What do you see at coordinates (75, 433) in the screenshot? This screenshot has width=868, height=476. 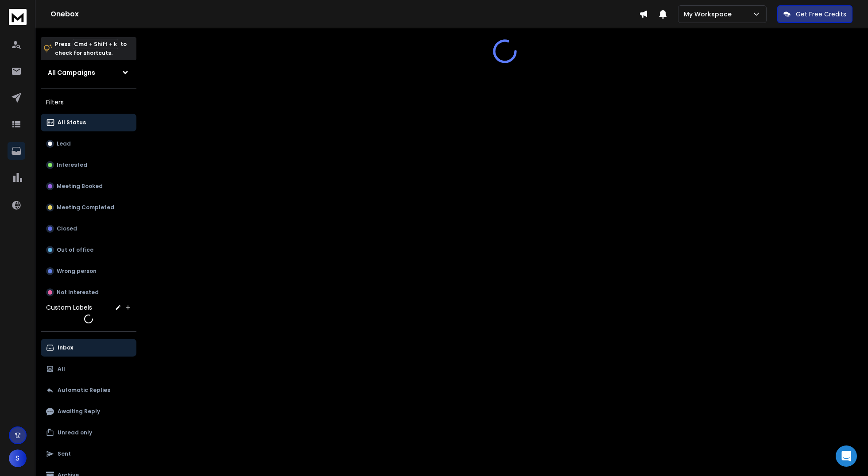 I see `p: Unread only` at bounding box center [75, 433].